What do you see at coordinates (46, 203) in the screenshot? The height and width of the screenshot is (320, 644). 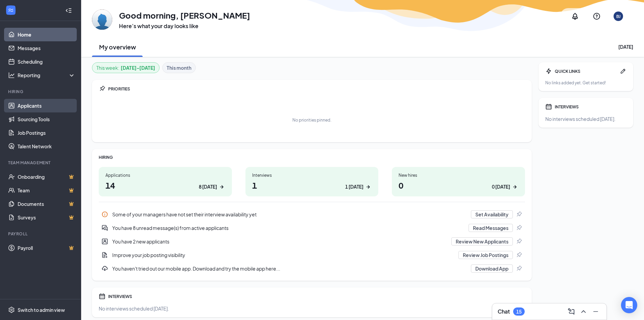 I see `a: DocumentsCrown` at bounding box center [46, 203].